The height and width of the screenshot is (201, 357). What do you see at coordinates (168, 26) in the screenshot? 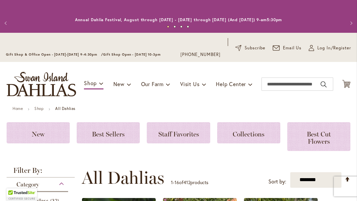
I see `button: 1 of 4` at bounding box center [168, 26].